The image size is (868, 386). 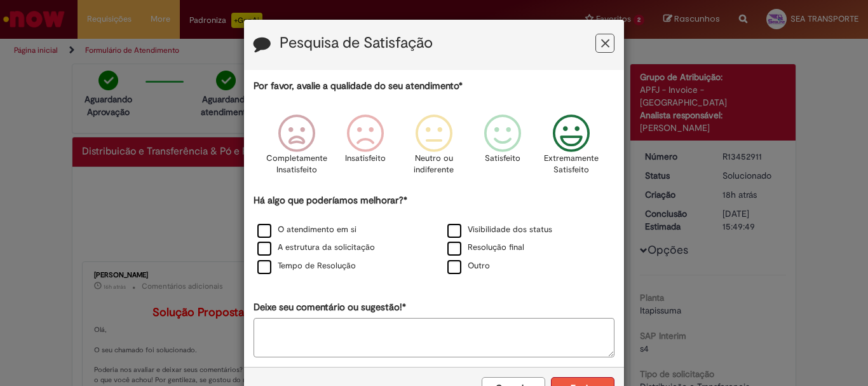 What do you see at coordinates (297, 164) in the screenshot?
I see `p: Completamente Insatisfeito` at bounding box center [297, 164].